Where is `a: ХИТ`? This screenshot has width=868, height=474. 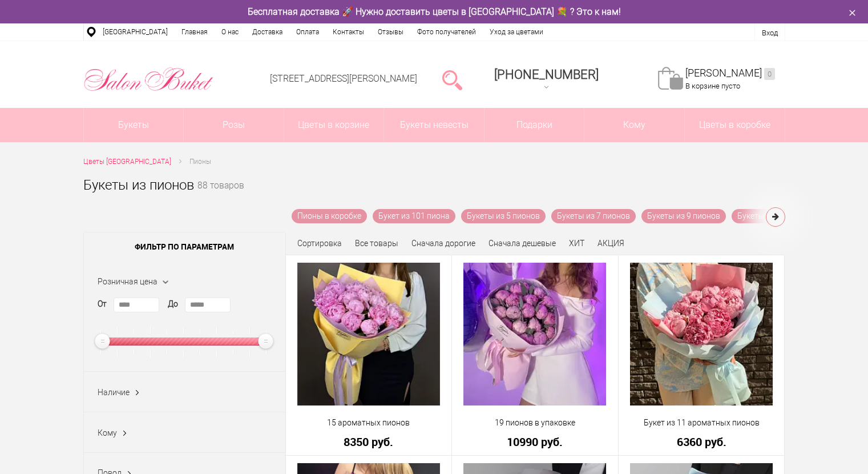 a: ХИТ is located at coordinates (576, 243).